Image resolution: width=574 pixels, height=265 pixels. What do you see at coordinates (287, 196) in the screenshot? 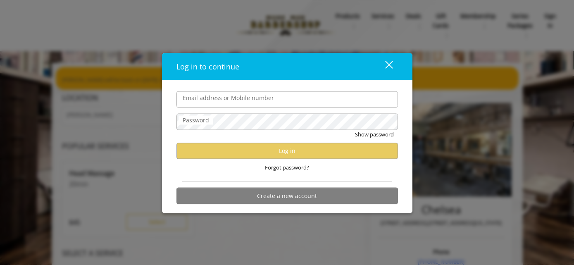
I see `button: Create a new account` at bounding box center [287, 196].